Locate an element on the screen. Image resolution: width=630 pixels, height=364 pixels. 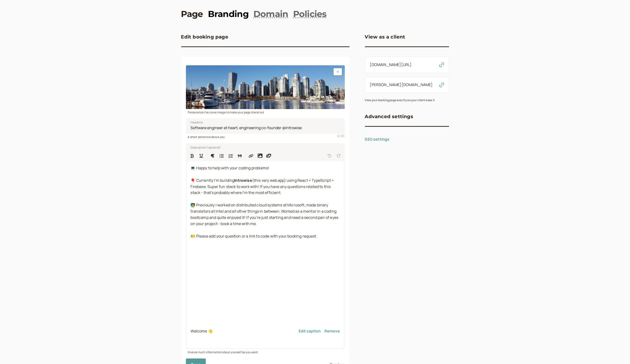
a: Domain is located at coordinates (271, 14).